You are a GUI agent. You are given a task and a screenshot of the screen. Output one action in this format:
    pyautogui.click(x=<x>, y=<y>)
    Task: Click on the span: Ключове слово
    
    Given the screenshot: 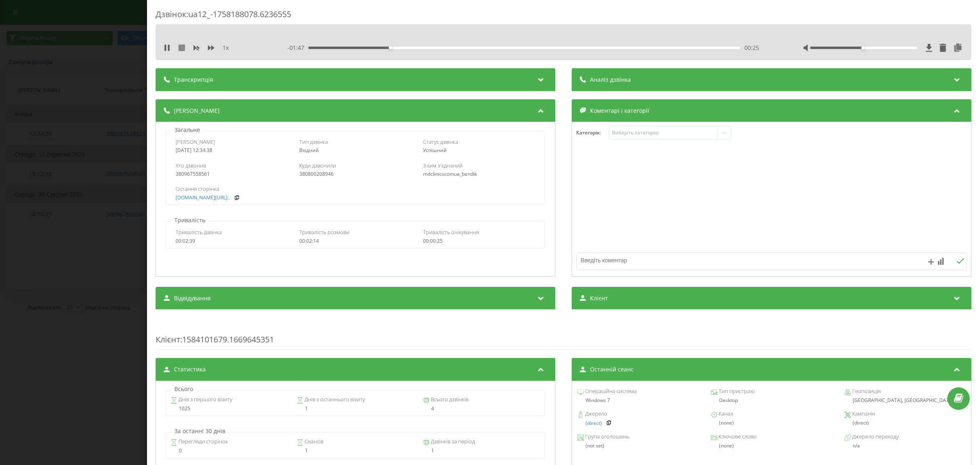 What is the action you would take?
    pyautogui.click(x=737, y=436)
    